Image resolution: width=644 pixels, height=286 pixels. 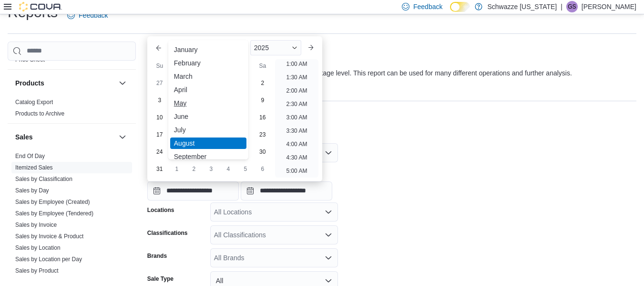 I want to click on li: 3:00 AM, so click(x=296, y=117).